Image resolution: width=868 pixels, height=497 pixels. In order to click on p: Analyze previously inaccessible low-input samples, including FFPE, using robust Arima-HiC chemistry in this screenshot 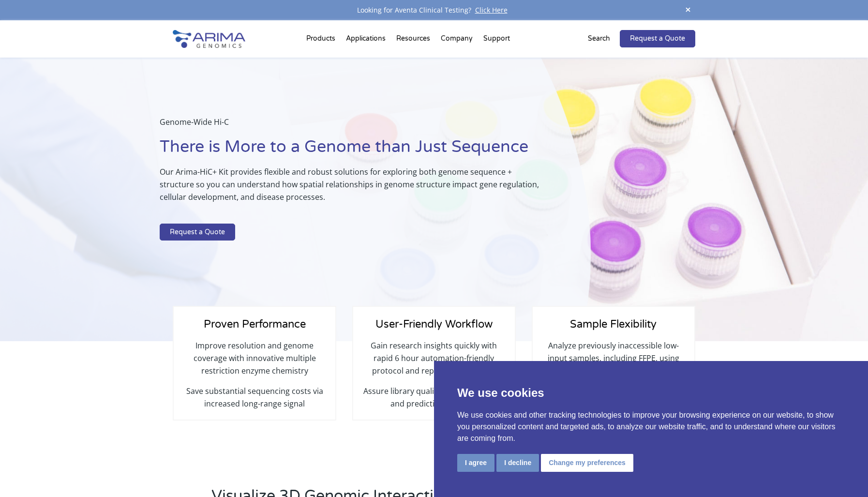, I will do `click(614, 362)`.